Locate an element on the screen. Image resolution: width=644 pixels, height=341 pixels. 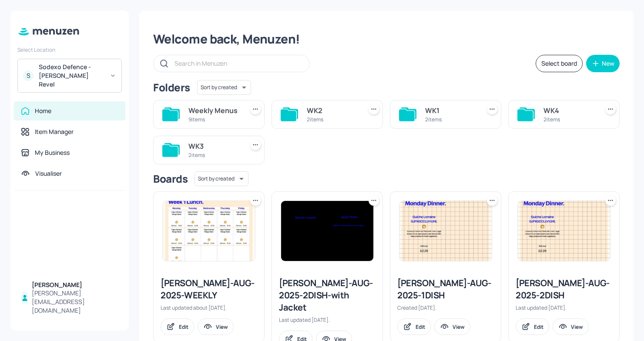
input: Search in Menuzen is located at coordinates (237, 63).